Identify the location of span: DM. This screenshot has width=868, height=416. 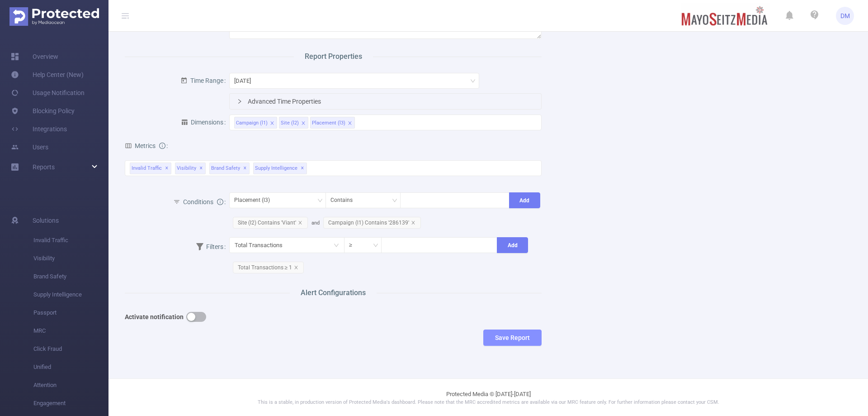
(845, 16).